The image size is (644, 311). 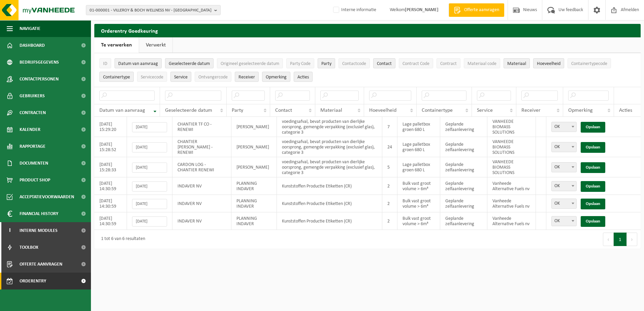 I want to click on button: MateriaalMateriaal: Activate to sort, so click(x=516, y=64).